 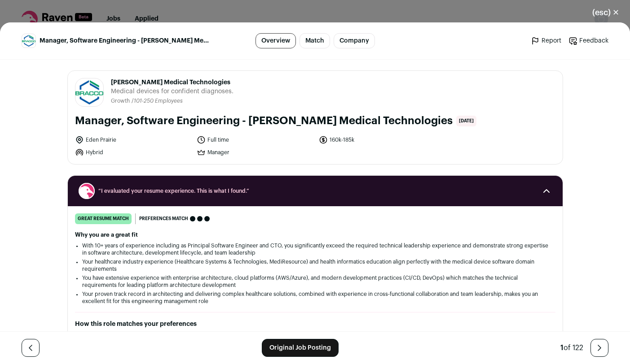 What do you see at coordinates (606, 13) in the screenshot?
I see `button: Close modal` at bounding box center [606, 13].